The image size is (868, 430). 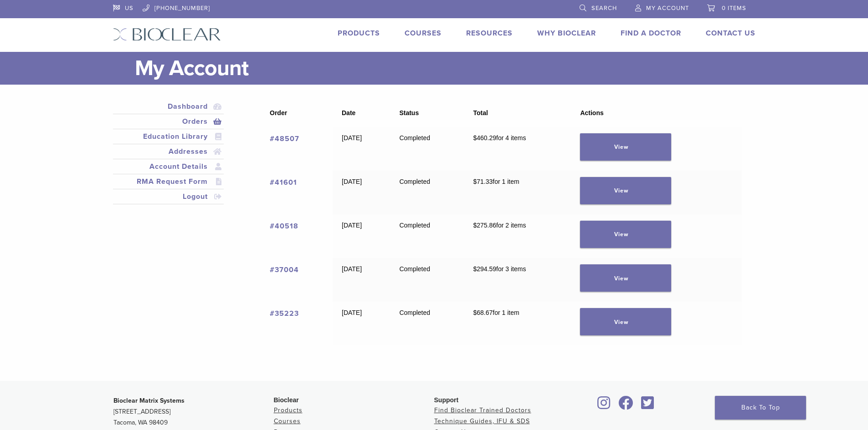 I want to click on a: Orders, so click(x=169, y=121).